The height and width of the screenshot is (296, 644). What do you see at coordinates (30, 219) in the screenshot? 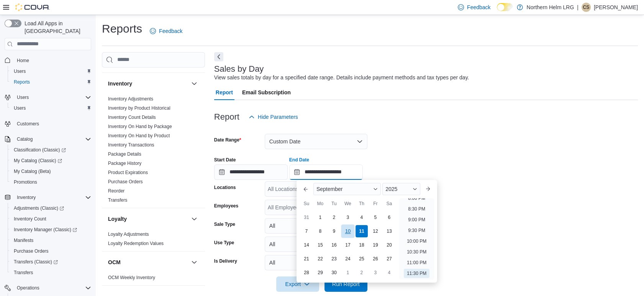
I see `a: Inventory Count` at bounding box center [30, 219].